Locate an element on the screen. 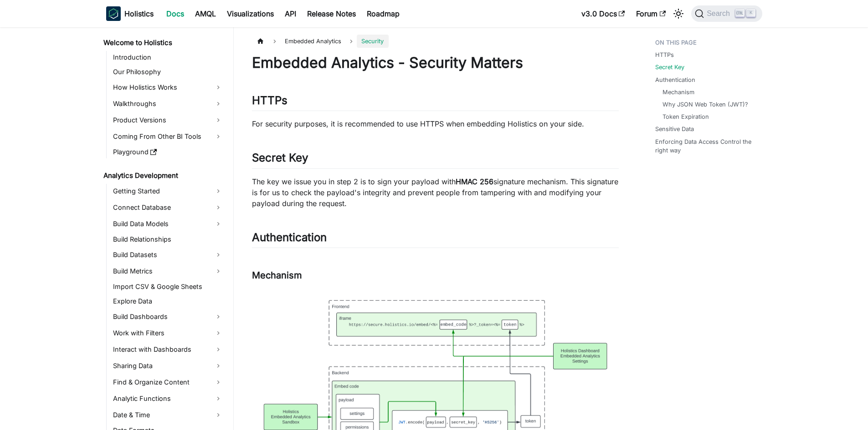 The height and width of the screenshot is (430, 868). span: Embedded Analytics is located at coordinates (313, 41).